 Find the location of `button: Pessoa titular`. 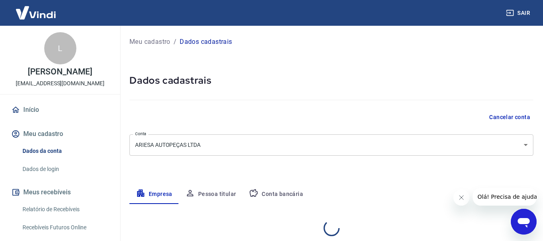

button: Pessoa titular is located at coordinates (211, 194).